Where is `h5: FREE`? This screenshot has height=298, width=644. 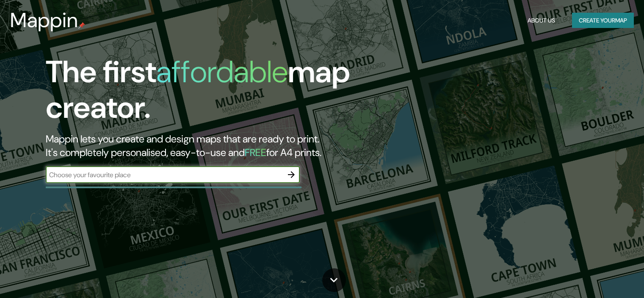
h5: FREE is located at coordinates (255, 152).